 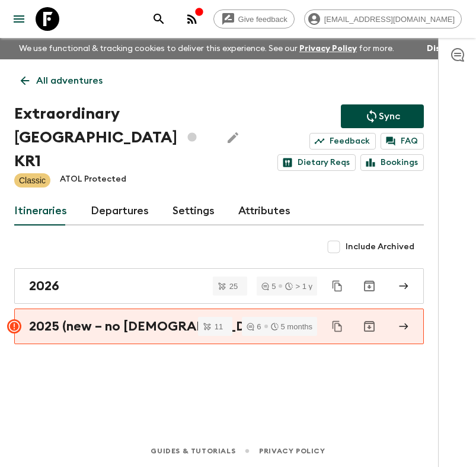 What do you see at coordinates (219, 286) in the screenshot?
I see `a: 2026` at bounding box center [219, 286].